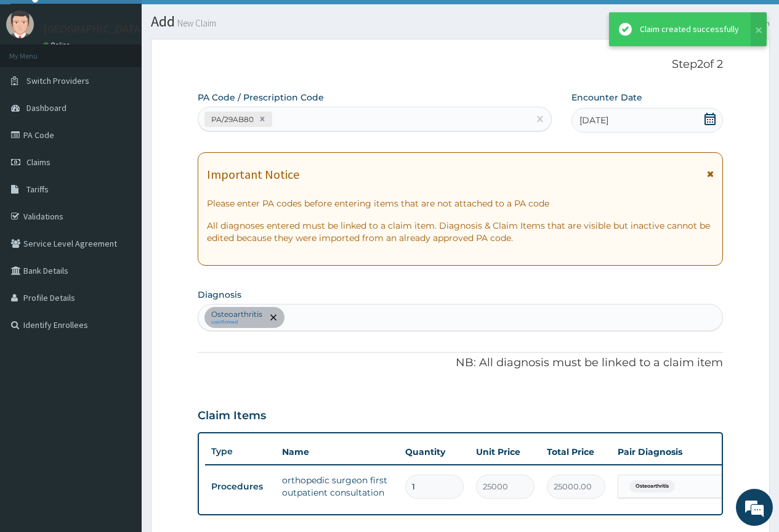  Describe the element at coordinates (338, 451) in the screenshot. I see `th: Name` at that location.